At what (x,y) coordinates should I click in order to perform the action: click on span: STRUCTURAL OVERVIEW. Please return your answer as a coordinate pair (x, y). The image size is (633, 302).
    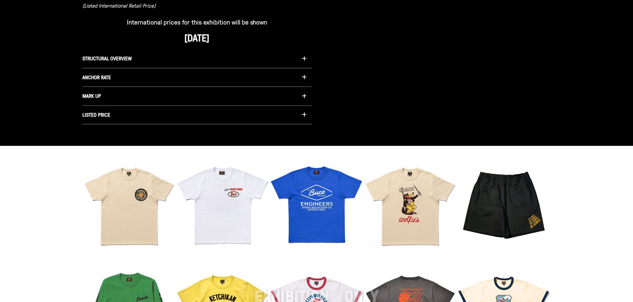
    Looking at the image, I should click on (107, 58).